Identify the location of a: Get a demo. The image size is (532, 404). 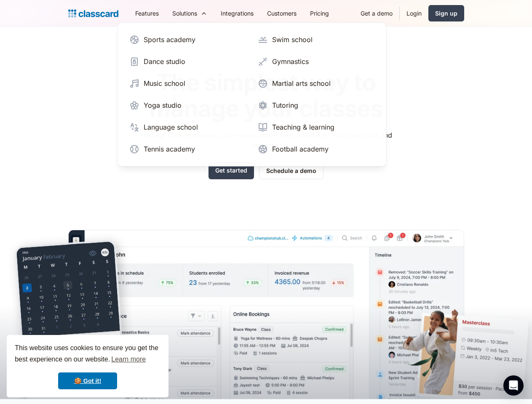
(377, 13).